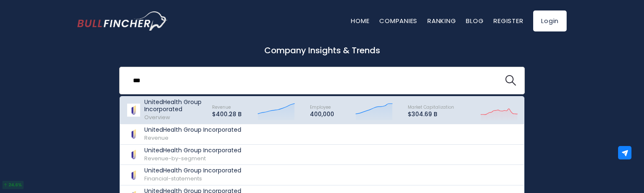 The image size is (644, 193). Describe the element at coordinates (398, 21) in the screenshot. I see `a: Companies` at that location.